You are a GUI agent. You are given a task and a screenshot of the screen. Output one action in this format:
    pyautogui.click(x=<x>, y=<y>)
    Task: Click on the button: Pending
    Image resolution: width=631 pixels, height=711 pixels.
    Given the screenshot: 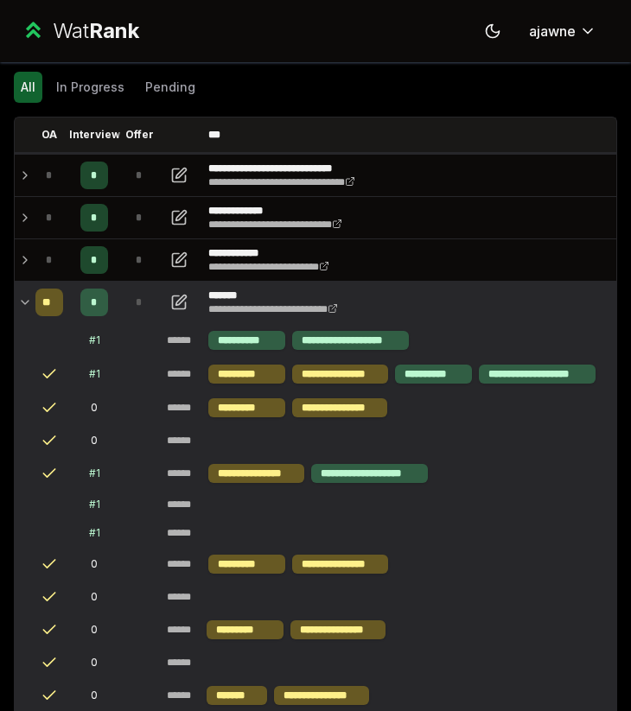 What is the action you would take?
    pyautogui.click(x=170, y=87)
    